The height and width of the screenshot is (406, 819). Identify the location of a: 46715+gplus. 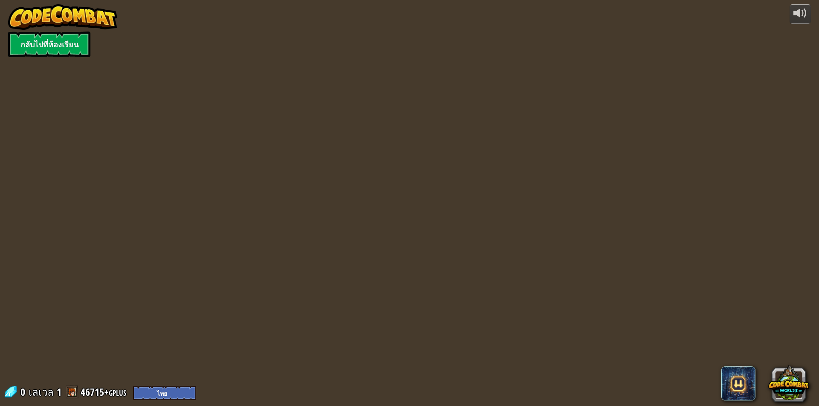
(104, 392).